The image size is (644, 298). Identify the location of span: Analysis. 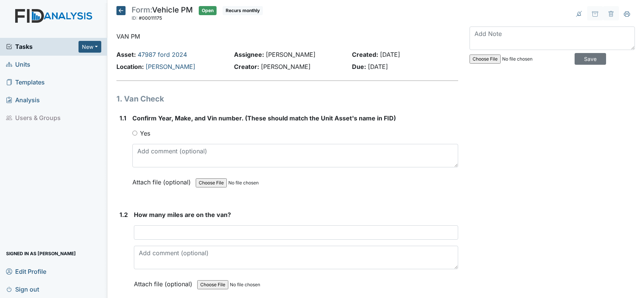
(23, 100).